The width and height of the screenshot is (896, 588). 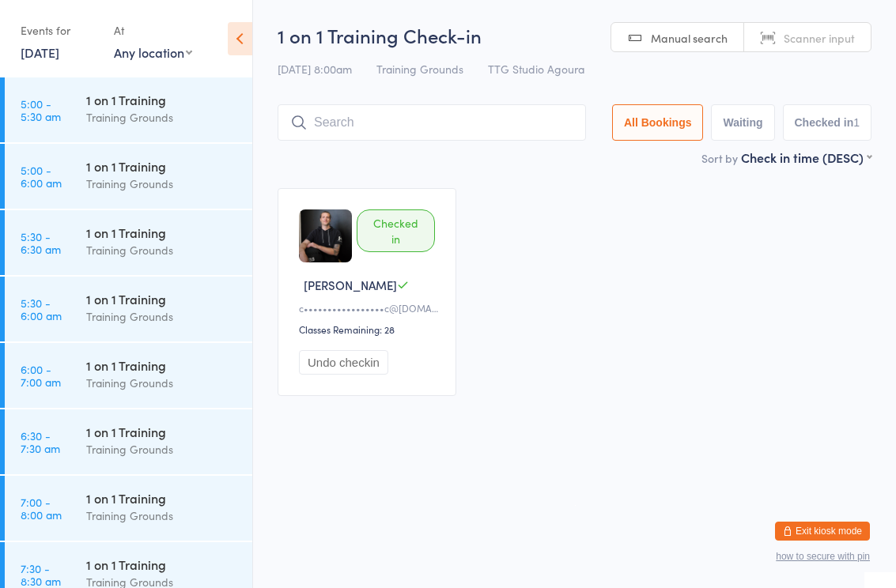 What do you see at coordinates (128, 243) in the screenshot?
I see `a: 5:30 -6:30 am1 on 1 TrainingTraining Grounds` at bounding box center [128, 243].